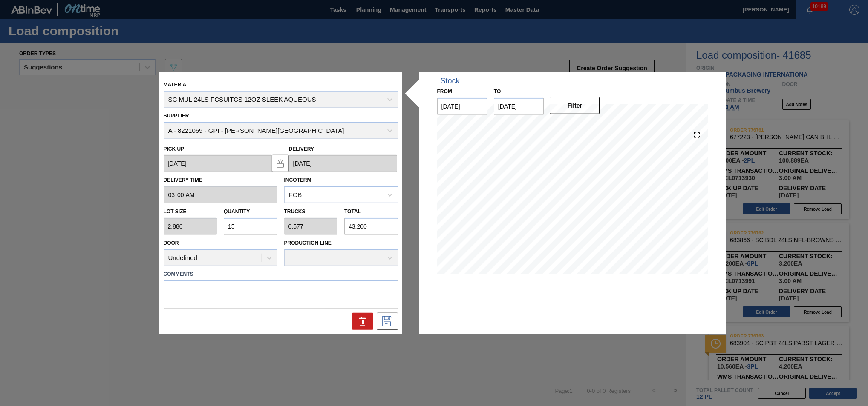 This screenshot has height=406, width=868. I want to click on button: Filter, so click(574, 105).